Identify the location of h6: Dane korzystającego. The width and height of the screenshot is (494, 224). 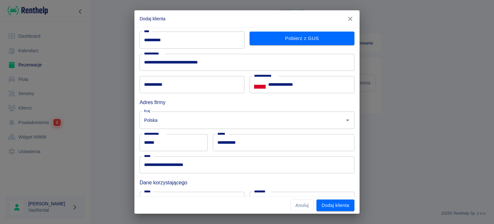
(247, 182).